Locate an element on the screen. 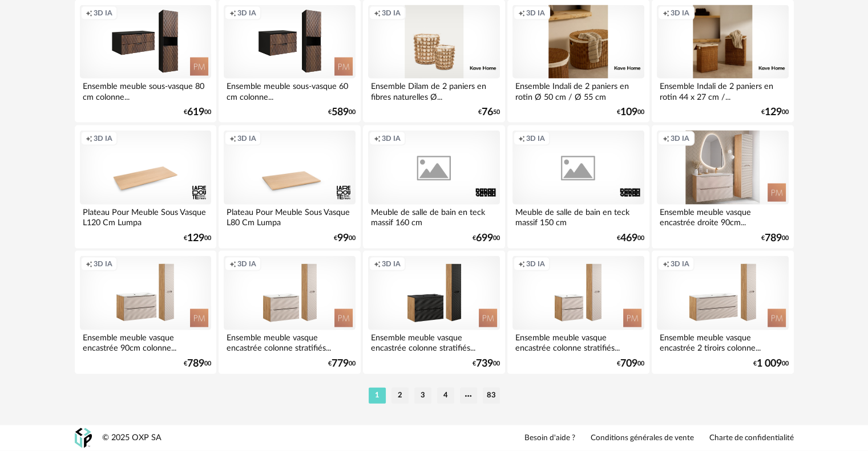 The image size is (868, 451). div: Meuble de salle de bain en teck massif 150 cm is located at coordinates (578, 216).